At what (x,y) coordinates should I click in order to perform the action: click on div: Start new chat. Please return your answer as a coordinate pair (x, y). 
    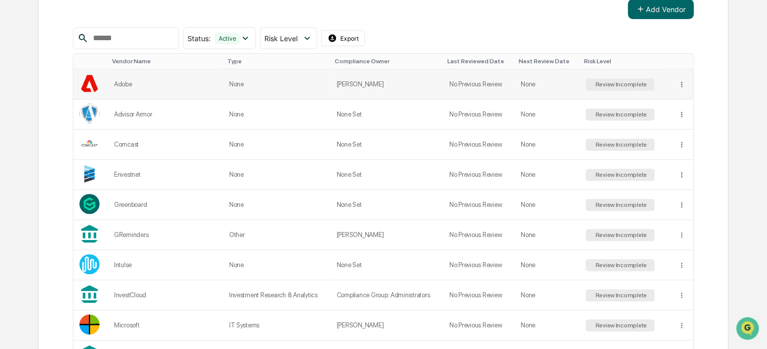
    Looking at the image, I should click on (100, 82).